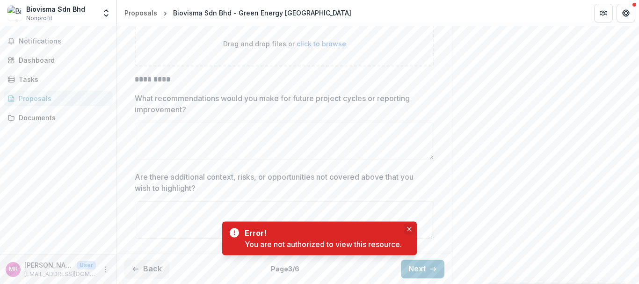 This screenshot has height=284, width=639. I want to click on span: Nonprofit, so click(39, 18).